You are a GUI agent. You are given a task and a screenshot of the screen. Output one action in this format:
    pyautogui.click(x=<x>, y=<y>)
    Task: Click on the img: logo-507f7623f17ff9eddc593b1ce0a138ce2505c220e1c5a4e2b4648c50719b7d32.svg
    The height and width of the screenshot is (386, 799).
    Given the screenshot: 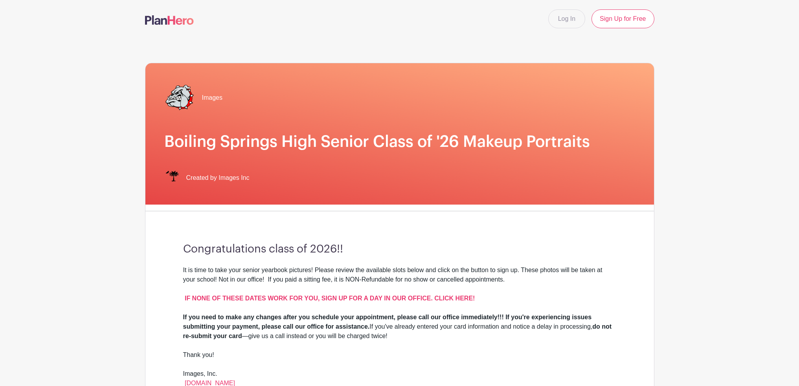 What is the action you would take?
    pyautogui.click(x=169, y=20)
    